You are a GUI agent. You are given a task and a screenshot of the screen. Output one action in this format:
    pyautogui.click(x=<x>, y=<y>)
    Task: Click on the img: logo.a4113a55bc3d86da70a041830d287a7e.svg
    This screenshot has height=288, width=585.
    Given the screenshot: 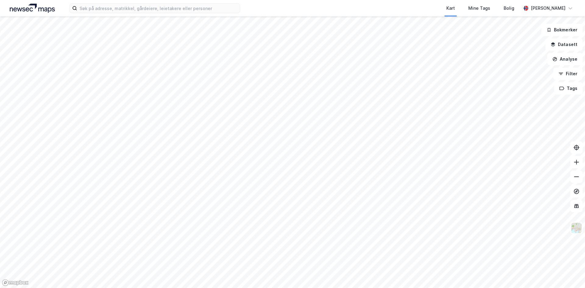 What is the action you would take?
    pyautogui.click(x=32, y=8)
    